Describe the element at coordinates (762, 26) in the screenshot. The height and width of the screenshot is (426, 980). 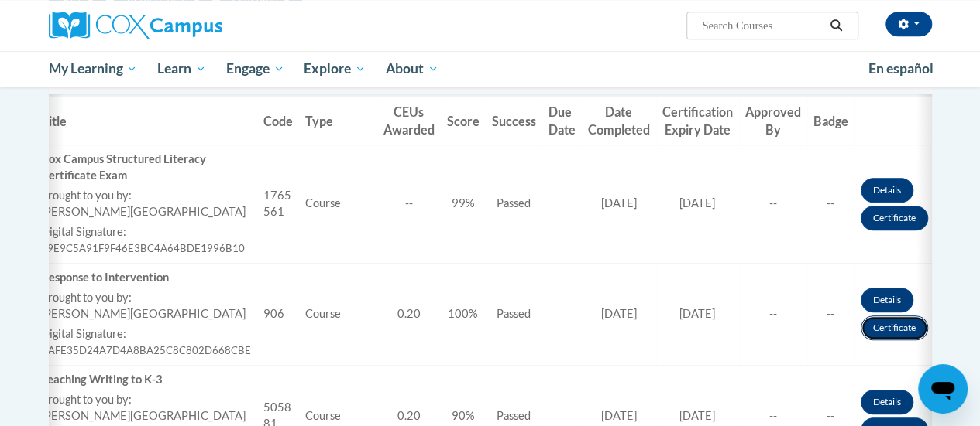
I see `input: Search Courses` at that location.